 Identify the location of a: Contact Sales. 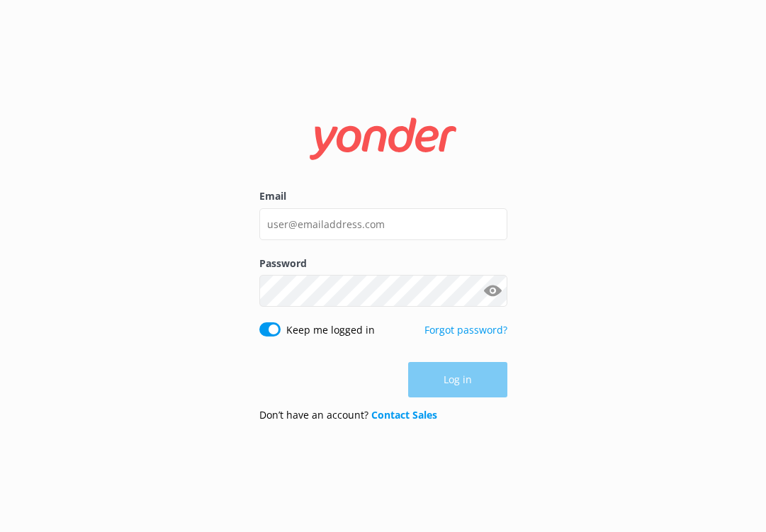
(404, 414).